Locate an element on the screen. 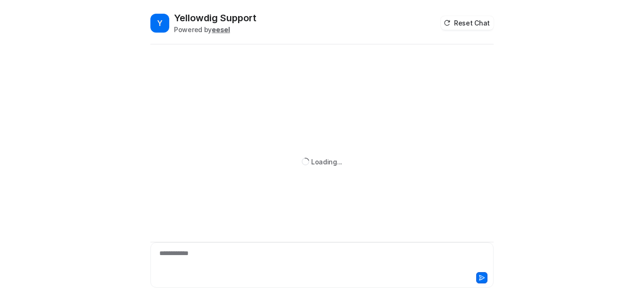 The height and width of the screenshot is (299, 644). b: eesel is located at coordinates (221, 29).